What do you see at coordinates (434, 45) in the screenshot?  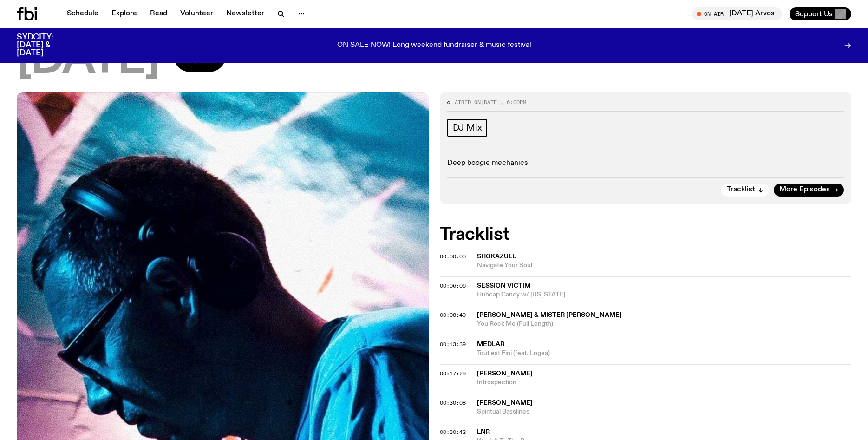 I see `p: ON SALE NOW! Long weekend fundraiser & music festival` at bounding box center [434, 45].